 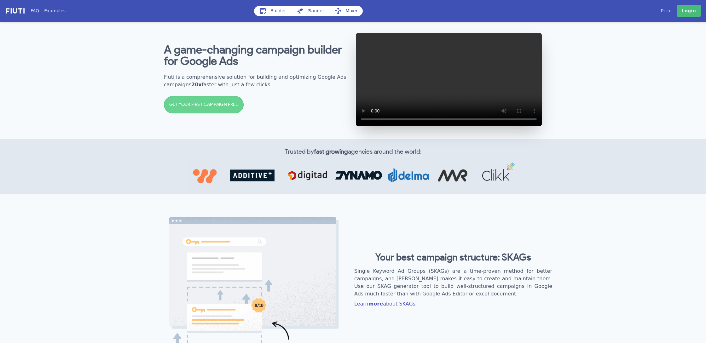 What do you see at coordinates (453, 258) in the screenshot?
I see `b: Your best campaign structure: SKAGs` at bounding box center [453, 258].